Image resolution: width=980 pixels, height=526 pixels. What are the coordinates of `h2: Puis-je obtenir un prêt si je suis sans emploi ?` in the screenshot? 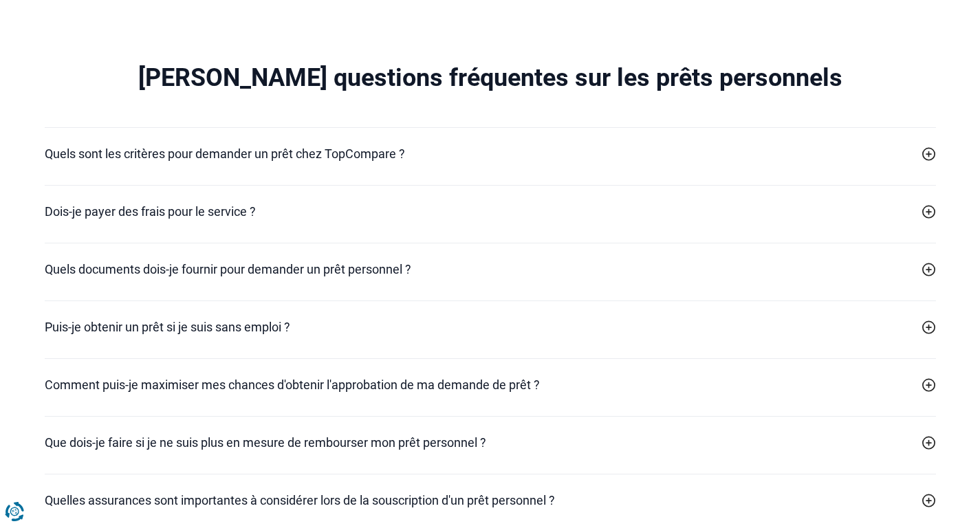 It's located at (167, 326).